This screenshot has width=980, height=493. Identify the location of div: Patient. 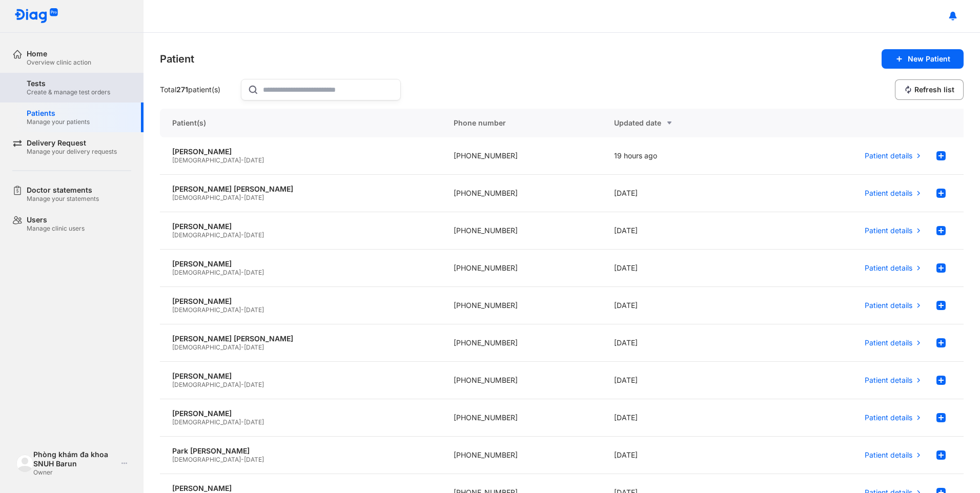
(177, 59).